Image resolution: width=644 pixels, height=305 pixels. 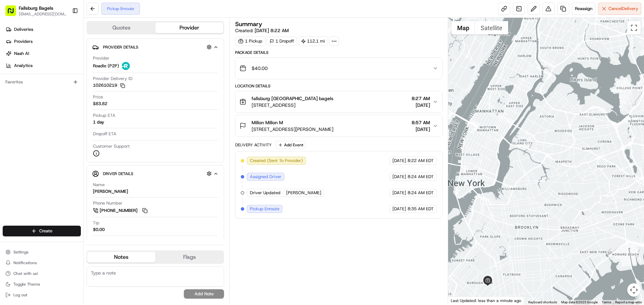 I want to click on button: Start new chat, so click(x=118, y=70).